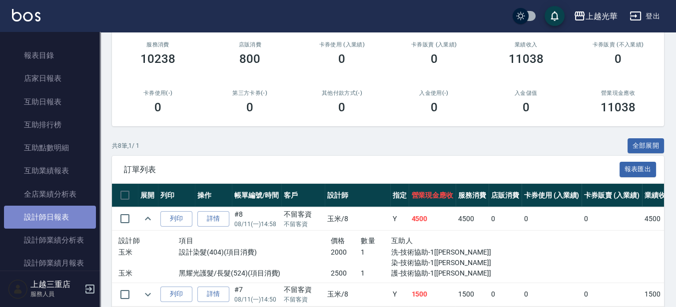  What do you see at coordinates (256, 300) in the screenshot?
I see `p: 08/11 (一) 14:50` at bounding box center [256, 300].